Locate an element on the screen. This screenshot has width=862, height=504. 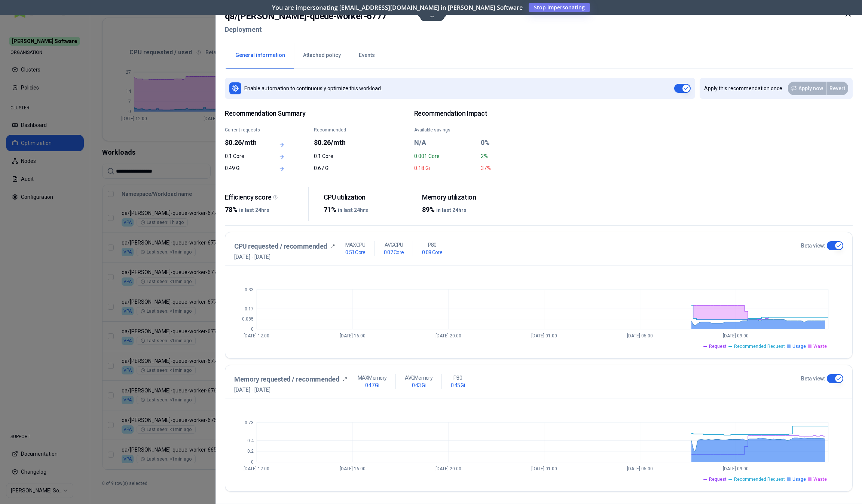
p: MAX CPU is located at coordinates (355, 245).